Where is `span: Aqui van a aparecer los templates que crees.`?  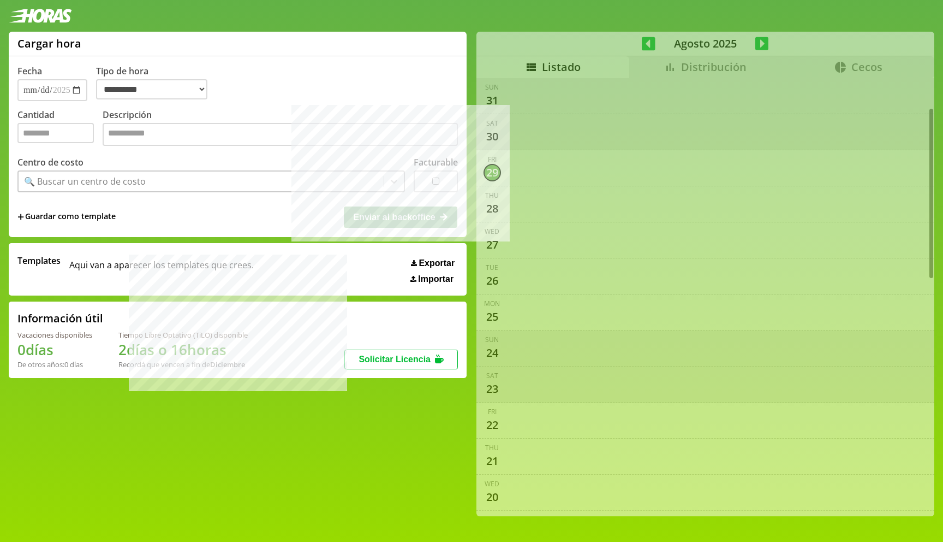 span: Aqui van a aparecer los templates que crees. is located at coordinates (162, 269).